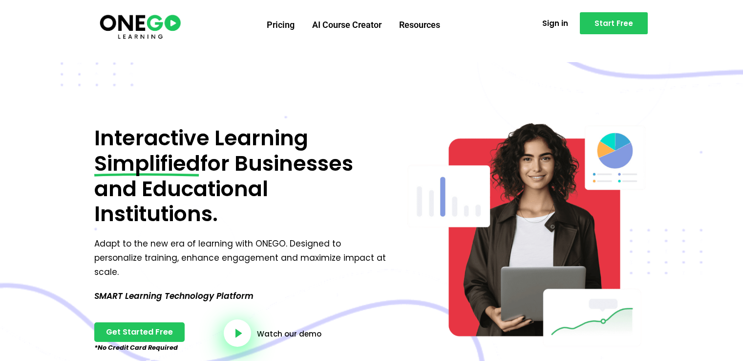 Image resolution: width=743 pixels, height=361 pixels. I want to click on a: AI Course Creator, so click(347, 25).